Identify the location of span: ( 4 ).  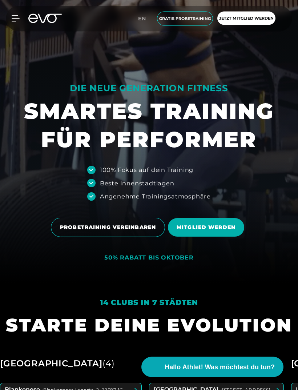
(109, 363).